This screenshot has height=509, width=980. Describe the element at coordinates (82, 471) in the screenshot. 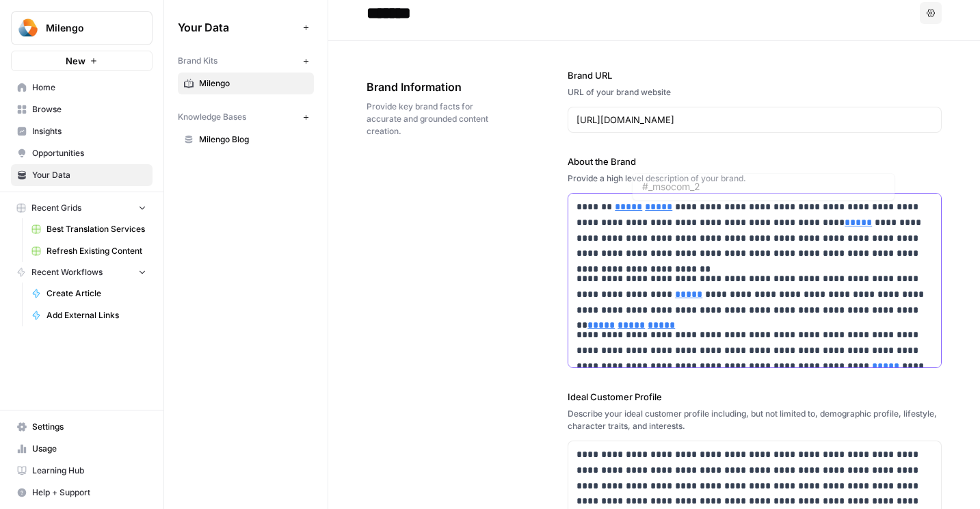

I see `a: Learning Hub` at that location.